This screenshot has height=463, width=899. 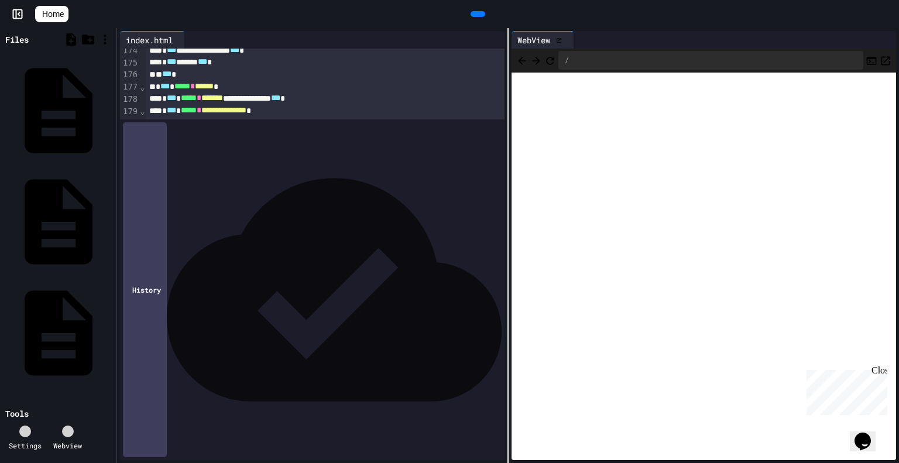 What do you see at coordinates (17, 413) in the screenshot?
I see `div: Tools` at bounding box center [17, 413].